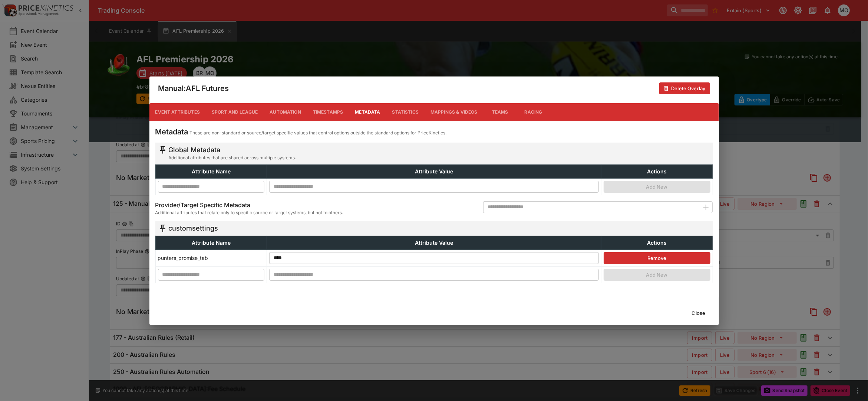 The width and height of the screenshot is (868, 401). I want to click on button: Event Attributes, so click(178, 112).